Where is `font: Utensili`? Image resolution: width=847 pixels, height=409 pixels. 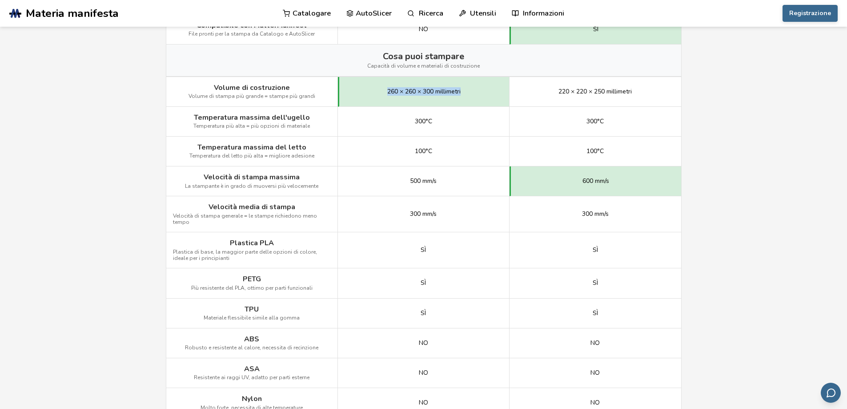 font: Utensili is located at coordinates (483, 13).